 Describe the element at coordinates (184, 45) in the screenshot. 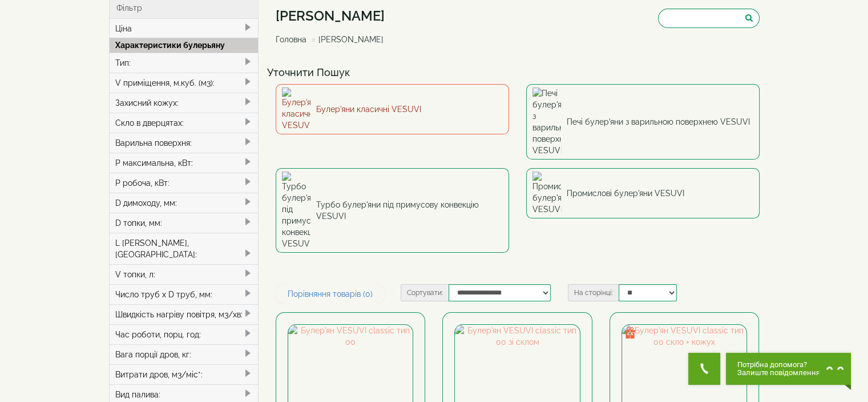

I see `div: Характеристики булерьяну` at that location.